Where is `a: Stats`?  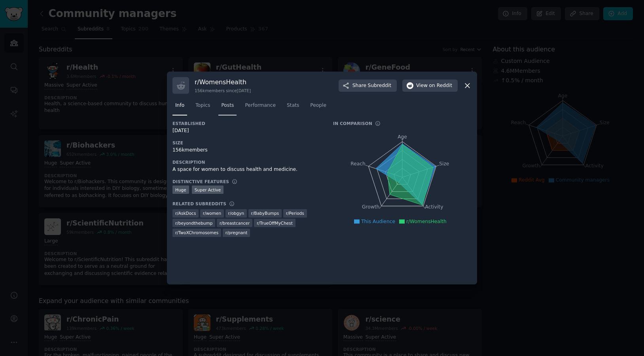
a: Stats is located at coordinates (293, 107).